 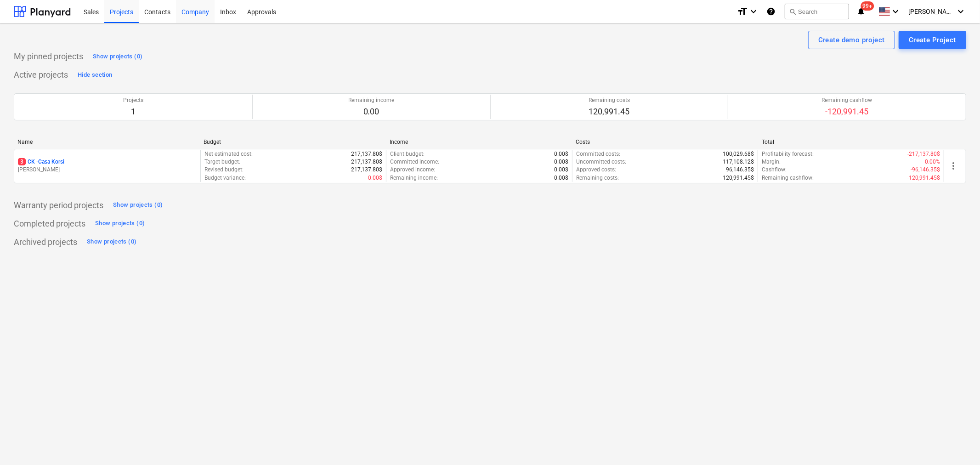 I want to click on div: Total, so click(x=851, y=142).